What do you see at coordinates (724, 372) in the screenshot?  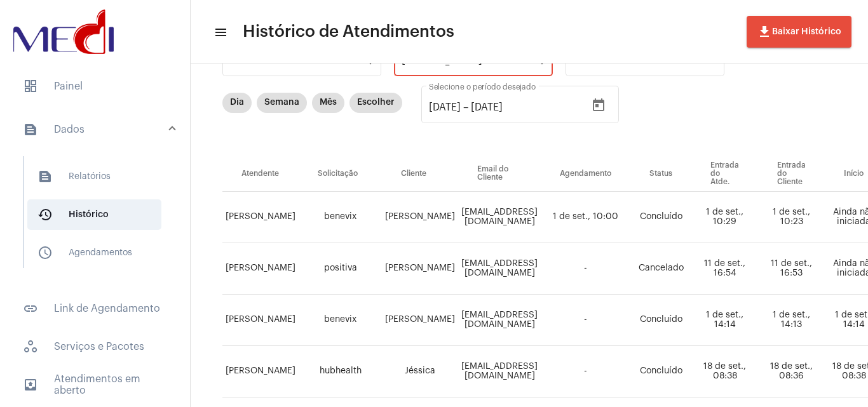 I see `td: 18 de set., 08:38` at bounding box center [724, 372].